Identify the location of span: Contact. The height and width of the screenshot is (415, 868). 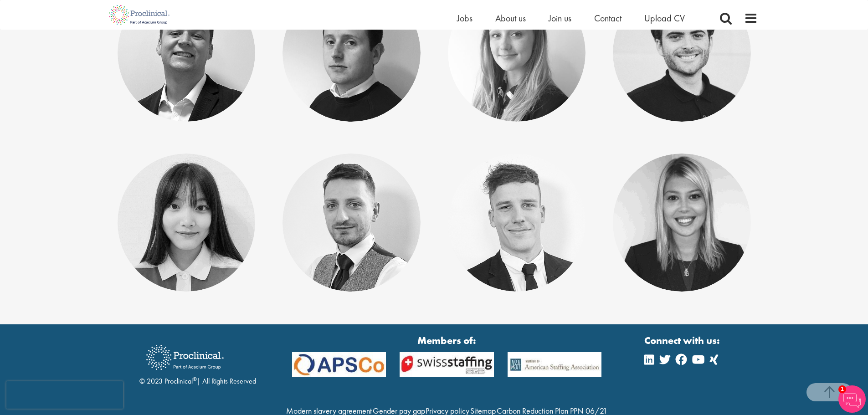
(608, 18).